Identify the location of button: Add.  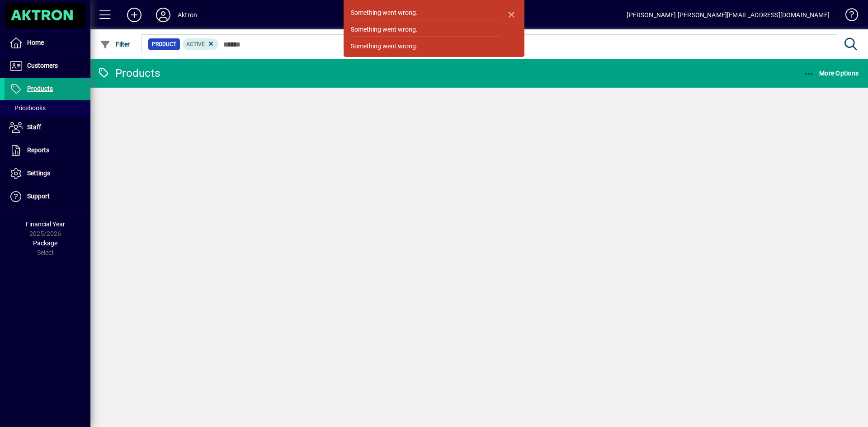
(134, 15).